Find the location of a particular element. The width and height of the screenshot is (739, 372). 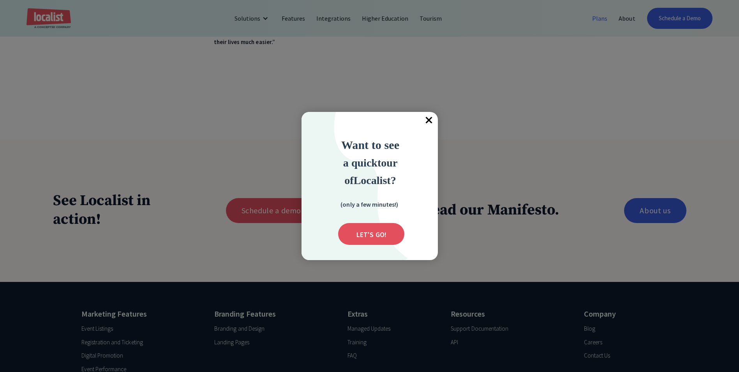

strong: Want to see is located at coordinates (370, 145).